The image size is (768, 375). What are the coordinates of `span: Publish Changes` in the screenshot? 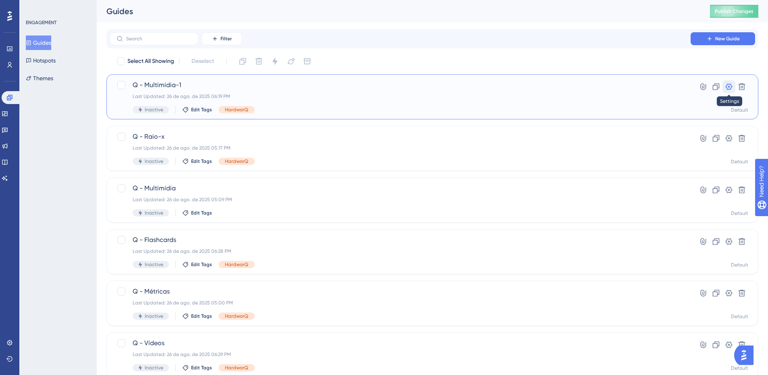 It's located at (734, 11).